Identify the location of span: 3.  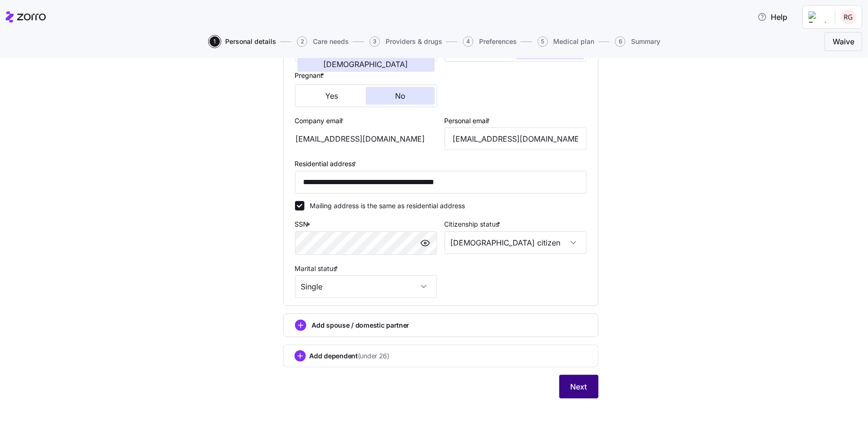
(375, 41).